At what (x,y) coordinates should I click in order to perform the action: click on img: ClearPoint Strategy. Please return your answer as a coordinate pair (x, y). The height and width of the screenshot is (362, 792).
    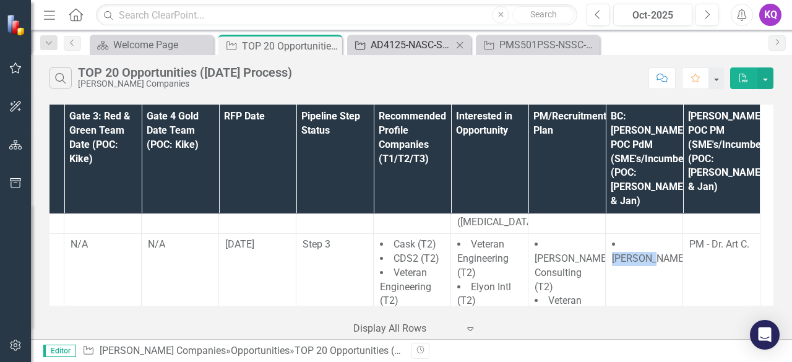
    Looking at the image, I should click on (17, 24).